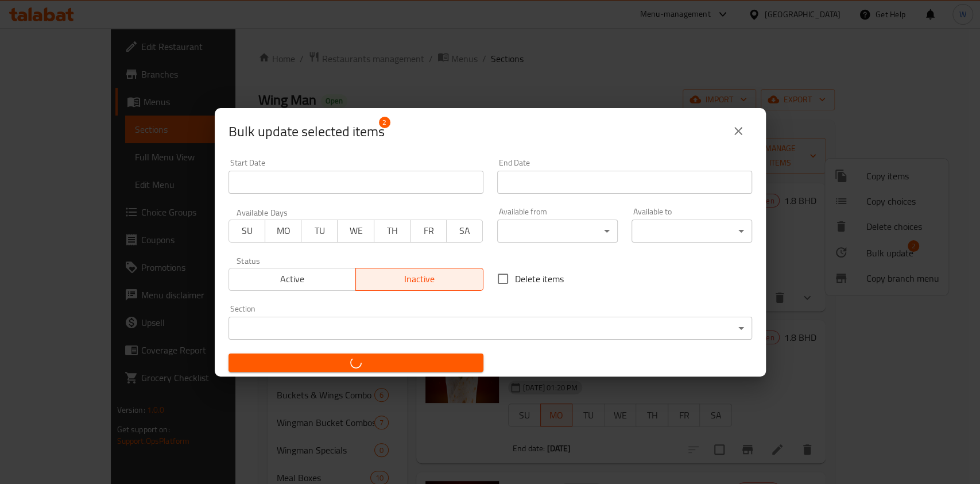  What do you see at coordinates (465, 231) in the screenshot?
I see `button: SA` at bounding box center [465, 231].